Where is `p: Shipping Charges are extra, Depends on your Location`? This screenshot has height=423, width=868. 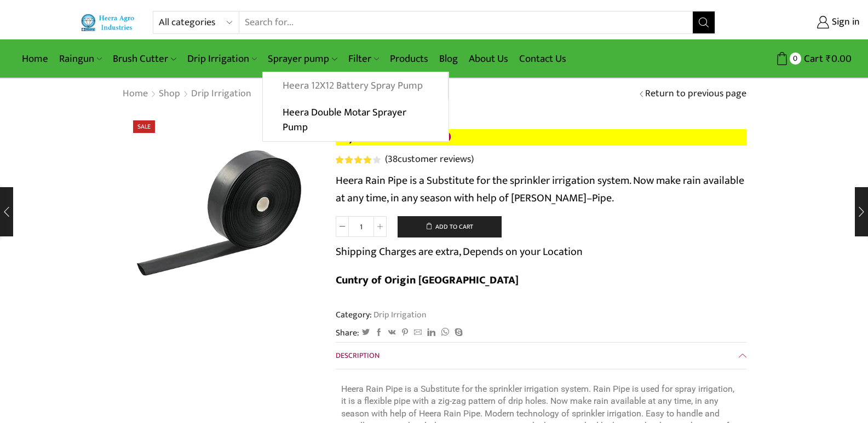
p: Shipping Charges are extra, Depends on your Location is located at coordinates (459, 251).